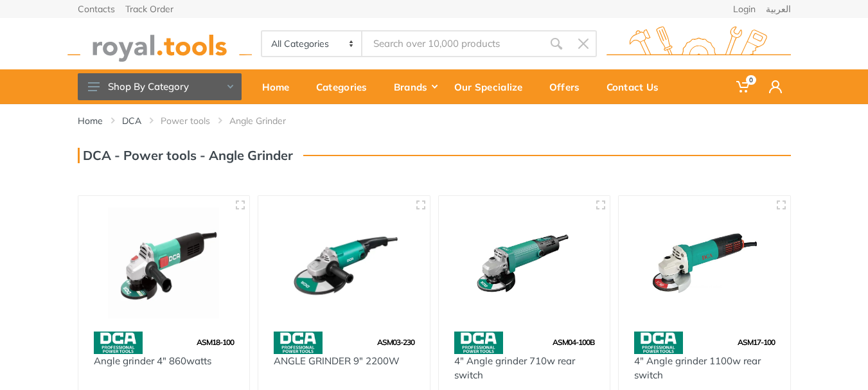 Image resolution: width=868 pixels, height=390 pixels. I want to click on a: ANGLE GRINDER 9" 2200W, so click(337, 360).